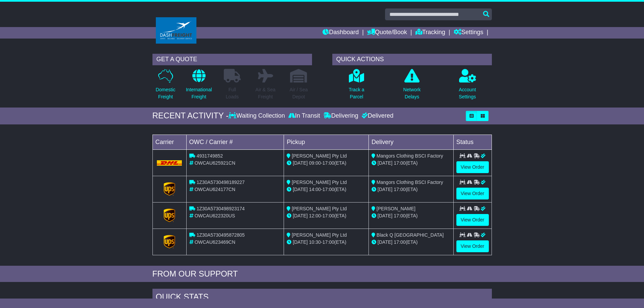  What do you see at coordinates (357, 93) in the screenshot?
I see `p: Track a Parcel` at bounding box center [357, 93].